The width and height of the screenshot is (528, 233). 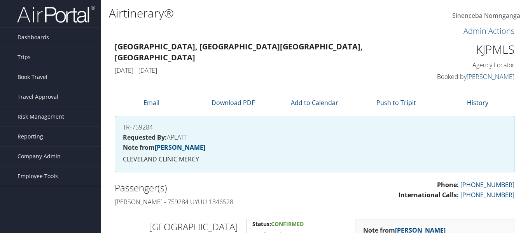 I want to click on span: Travel Approval, so click(x=38, y=97).